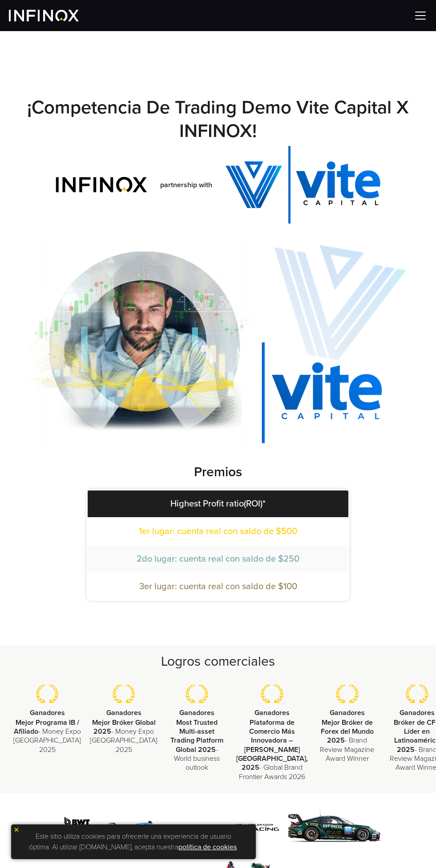 The image size is (436, 868). I want to click on span: partnership with, so click(186, 185).